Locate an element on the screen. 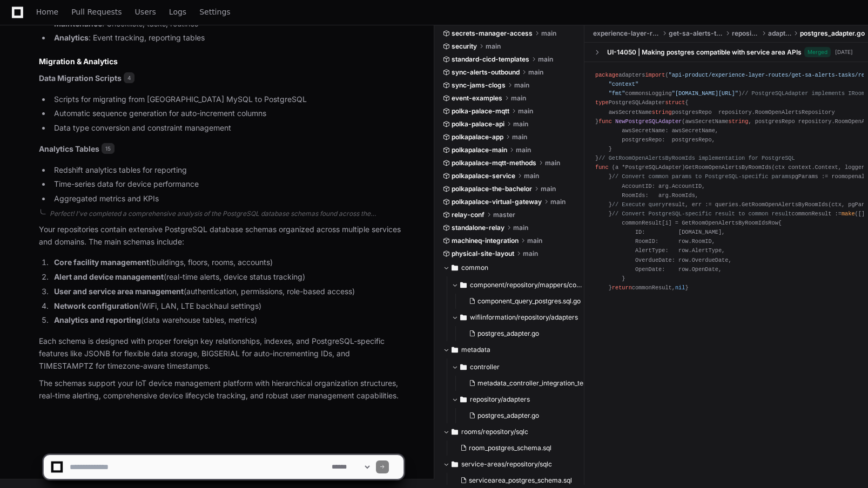  span: NewPostgreSQLAdapter is located at coordinates (648, 121).